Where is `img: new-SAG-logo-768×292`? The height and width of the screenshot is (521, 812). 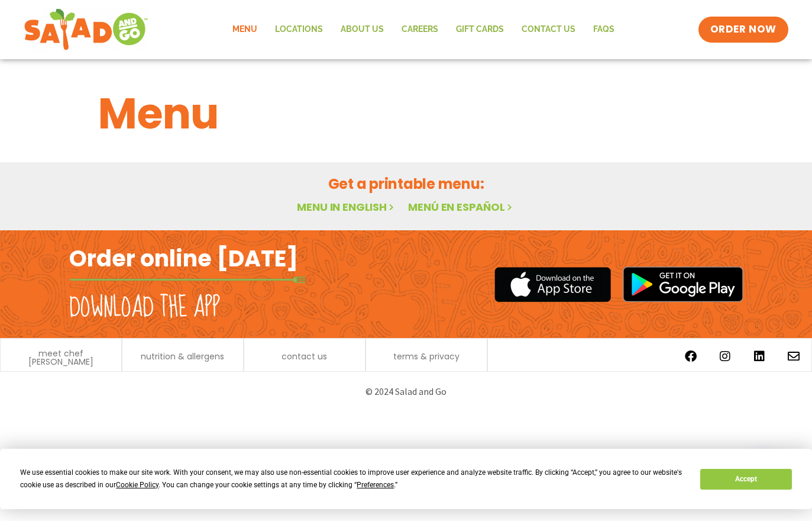 img: new-SAG-logo-768×292 is located at coordinates (86, 30).